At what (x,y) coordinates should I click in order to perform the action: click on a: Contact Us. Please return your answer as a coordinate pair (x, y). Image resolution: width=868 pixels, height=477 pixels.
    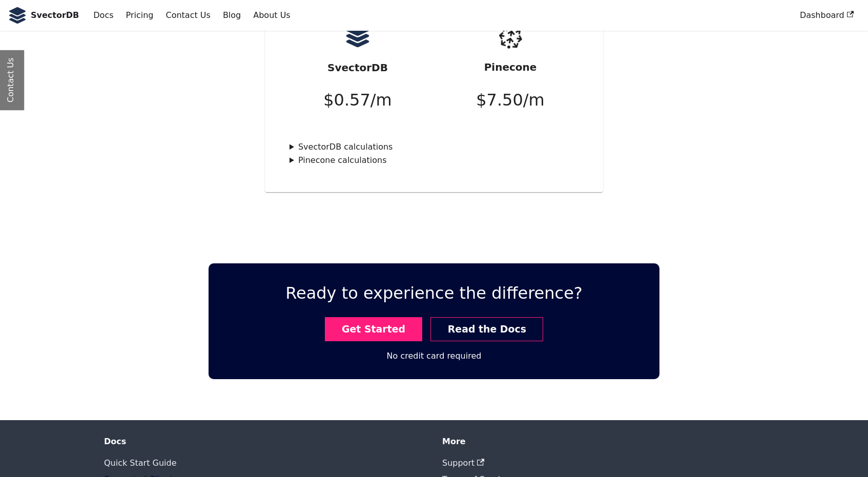
    Looking at the image, I should click on (188, 15).